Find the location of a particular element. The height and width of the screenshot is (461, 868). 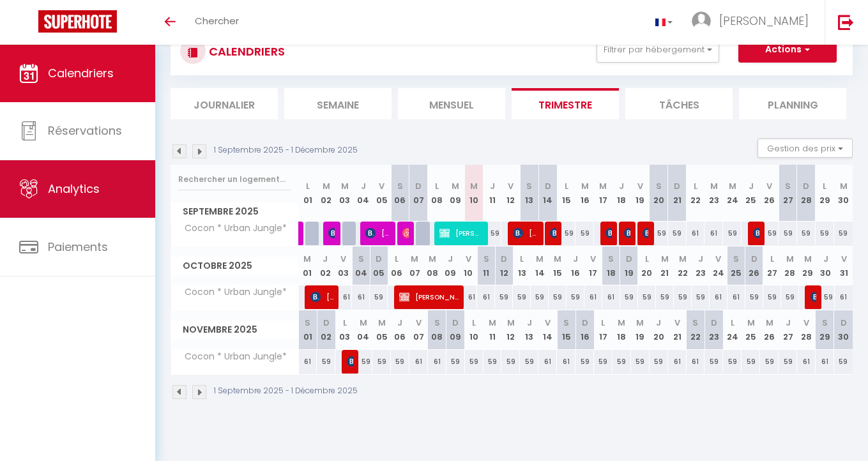

span: Cocon * Urban Jungle* is located at coordinates (231, 229).